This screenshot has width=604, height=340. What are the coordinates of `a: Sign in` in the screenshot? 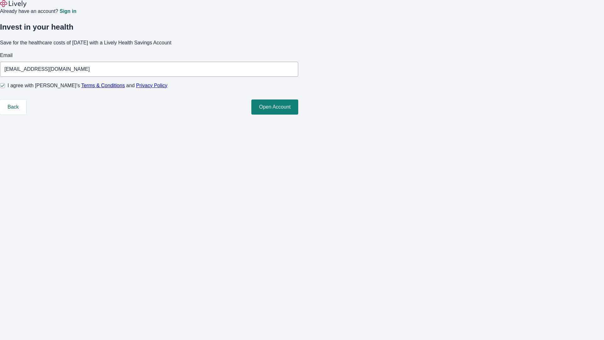 It's located at (68, 11).